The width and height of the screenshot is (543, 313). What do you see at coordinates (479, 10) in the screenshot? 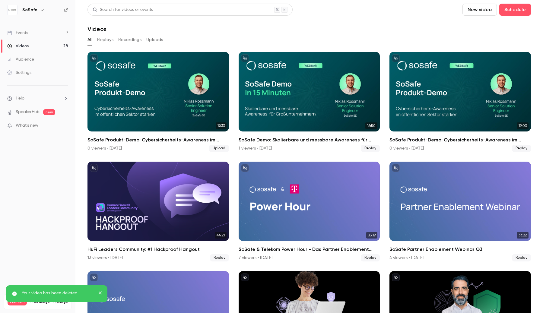
I see `button: New video` at bounding box center [479, 10].